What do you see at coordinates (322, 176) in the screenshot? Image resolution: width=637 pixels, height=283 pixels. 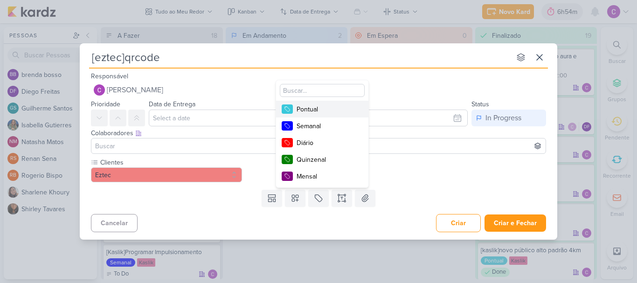 I see `button: Mensal` at bounding box center [322, 176].